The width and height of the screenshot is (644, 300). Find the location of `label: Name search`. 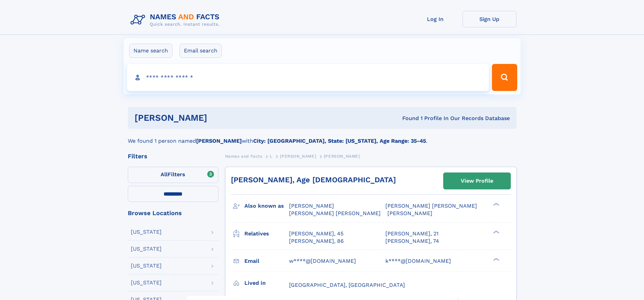

label: Name search is located at coordinates (151, 51).